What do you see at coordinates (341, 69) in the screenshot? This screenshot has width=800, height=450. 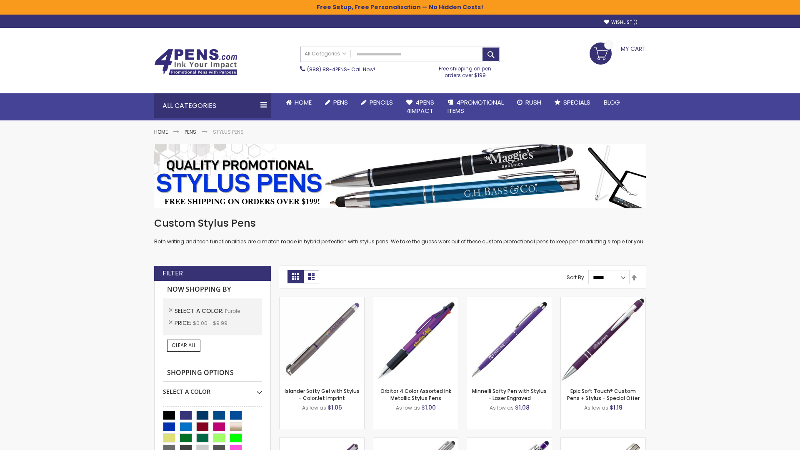 I see `span: - Call Now!` at bounding box center [341, 69].